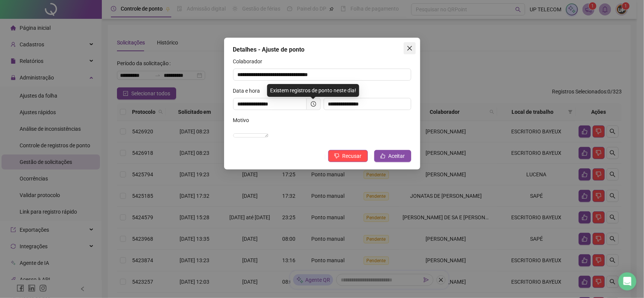 This screenshot has width=644, height=298. What do you see at coordinates (313, 104) in the screenshot?
I see `span: clock-circle` at bounding box center [313, 104].